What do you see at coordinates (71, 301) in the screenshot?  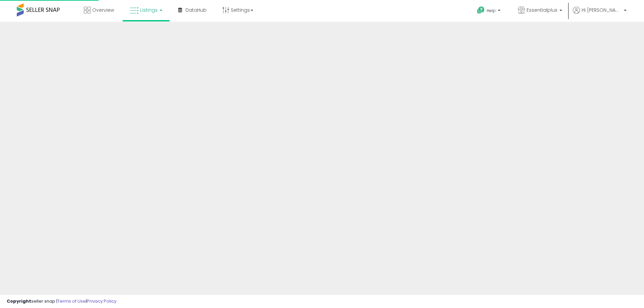 I see `a: Terms of Use` at bounding box center [71, 301].